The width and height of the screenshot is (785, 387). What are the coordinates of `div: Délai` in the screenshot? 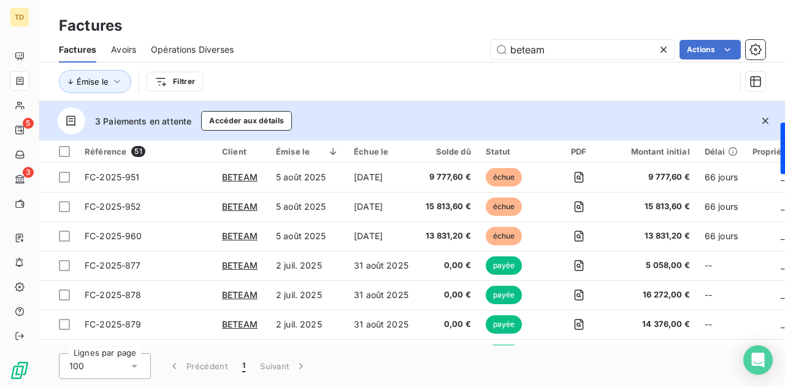 It's located at (721, 151).